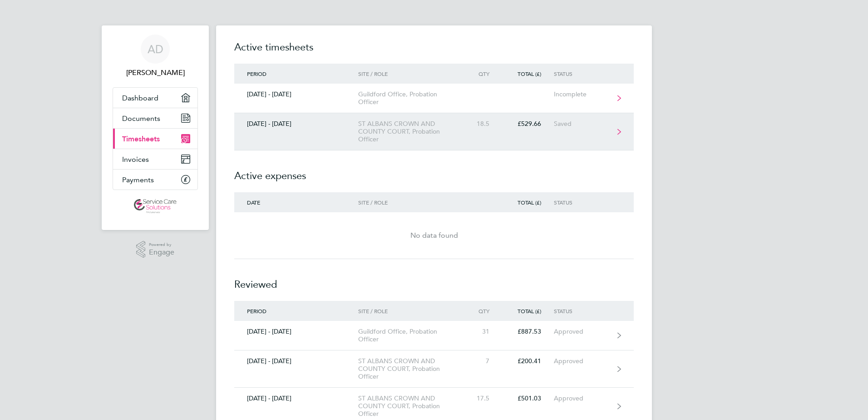 The image size is (868, 420). I want to click on a: Timesheets, so click(155, 139).